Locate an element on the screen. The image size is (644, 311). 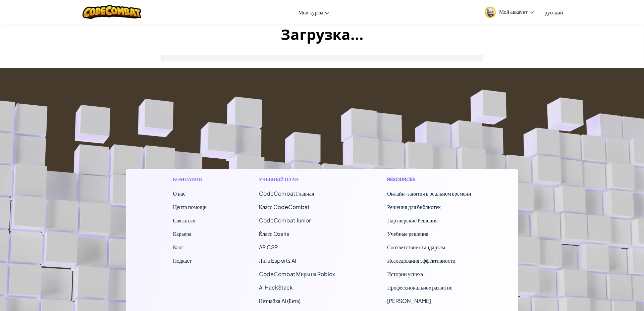
img: avatar is located at coordinates (490, 12).